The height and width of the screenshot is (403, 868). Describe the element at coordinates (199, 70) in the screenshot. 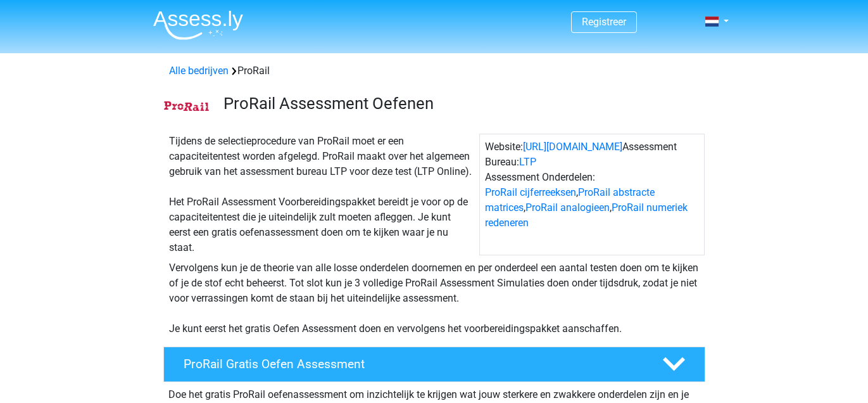

I see `a: Alle bedrijven` at that location.